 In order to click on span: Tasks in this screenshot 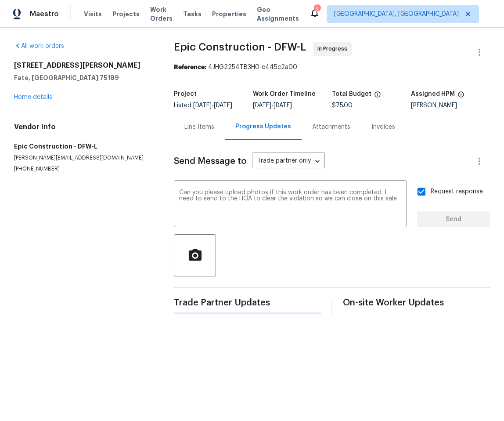, I will do `click(192, 14)`.